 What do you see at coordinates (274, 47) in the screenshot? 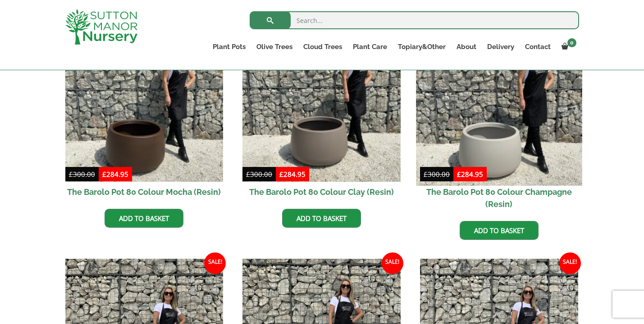
I see `a: Olive Trees` at bounding box center [274, 47].